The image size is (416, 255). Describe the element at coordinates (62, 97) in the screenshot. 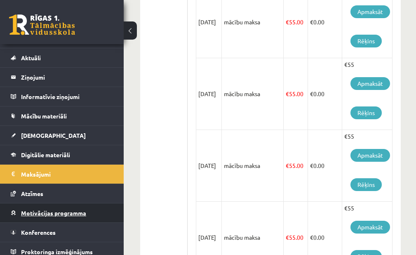

I see `a: Informatīvie ziņojumi` at that location.